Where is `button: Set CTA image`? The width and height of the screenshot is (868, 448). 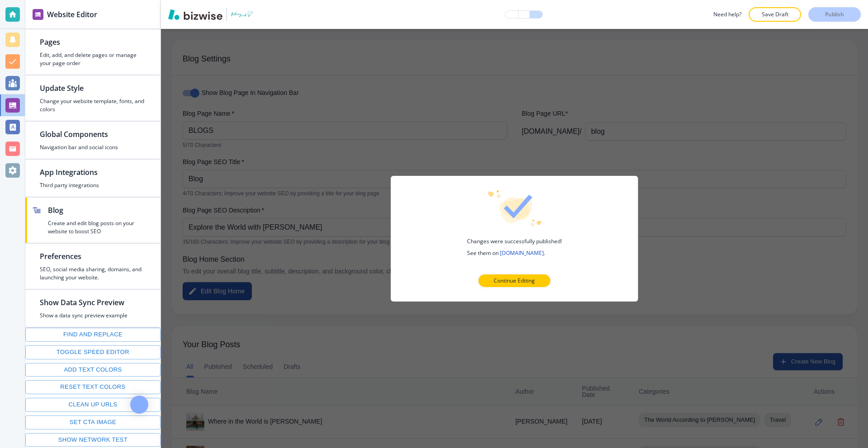 button: Set CTA image is located at coordinates (93, 422).